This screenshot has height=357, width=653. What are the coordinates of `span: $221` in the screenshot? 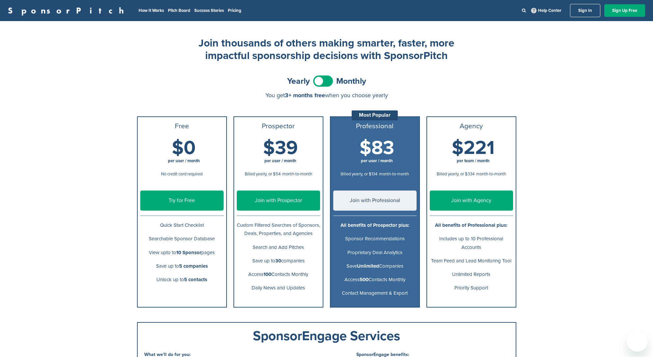 It's located at (473, 148).